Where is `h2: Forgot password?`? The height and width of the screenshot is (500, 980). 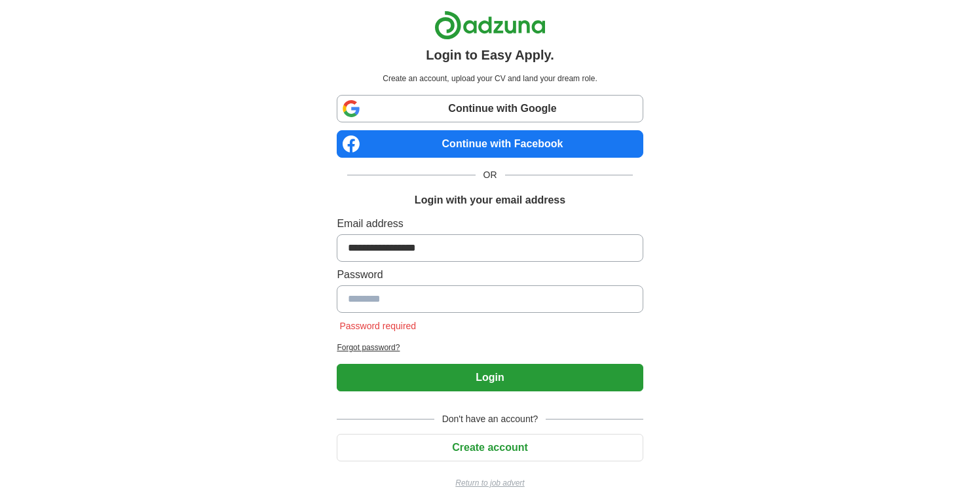
h2: Forgot password? is located at coordinates (490, 348).